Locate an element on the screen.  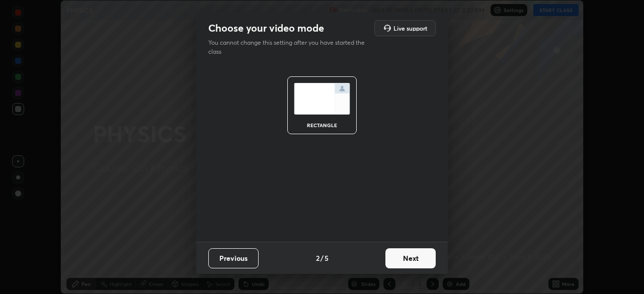
p: You cannot change this setting after you have started the class is located at coordinates (290, 47).